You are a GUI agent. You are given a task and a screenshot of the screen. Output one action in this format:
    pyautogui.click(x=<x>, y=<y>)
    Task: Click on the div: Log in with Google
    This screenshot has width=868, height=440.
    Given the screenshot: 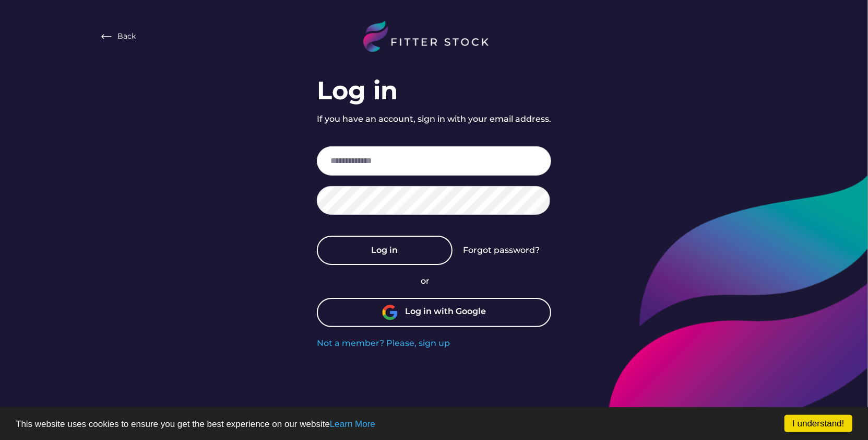 What is the action you would take?
    pyautogui.click(x=446, y=312)
    